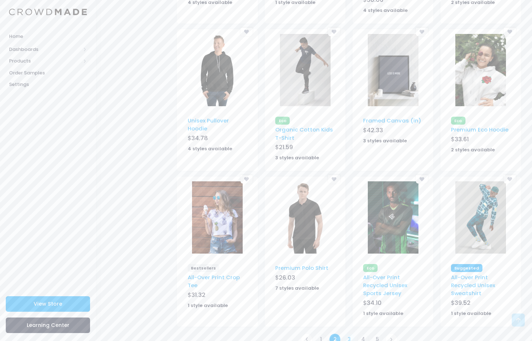 The image size is (532, 341). What do you see at coordinates (304, 133) in the screenshot?
I see `a: Organic Cotton Kids T-Shirt` at bounding box center [304, 133].